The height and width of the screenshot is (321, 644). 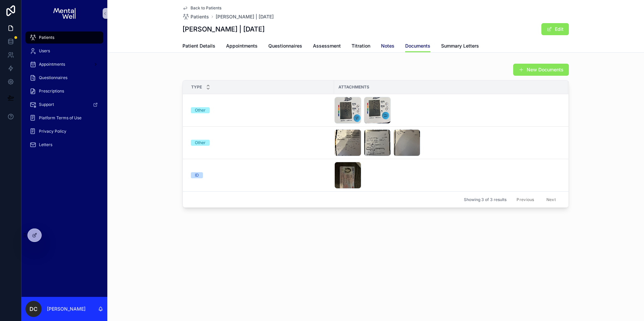 What do you see at coordinates (64, 118) in the screenshot?
I see `a: Platform Terms of Use` at bounding box center [64, 118].